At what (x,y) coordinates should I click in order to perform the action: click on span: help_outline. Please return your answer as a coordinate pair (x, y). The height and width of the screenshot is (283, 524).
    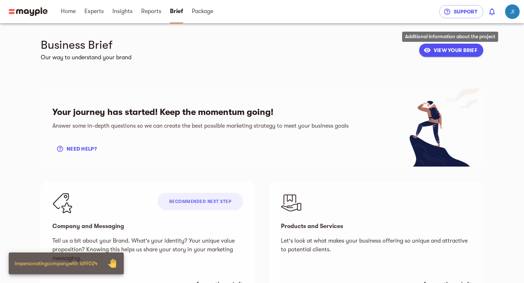
    Looking at the image, I should click on (60, 149).